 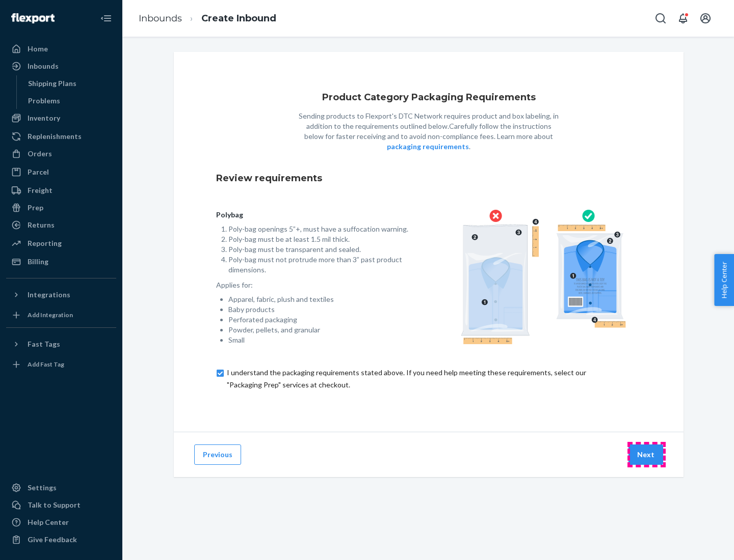 I want to click on li: Baby products, so click(x=320, y=309).